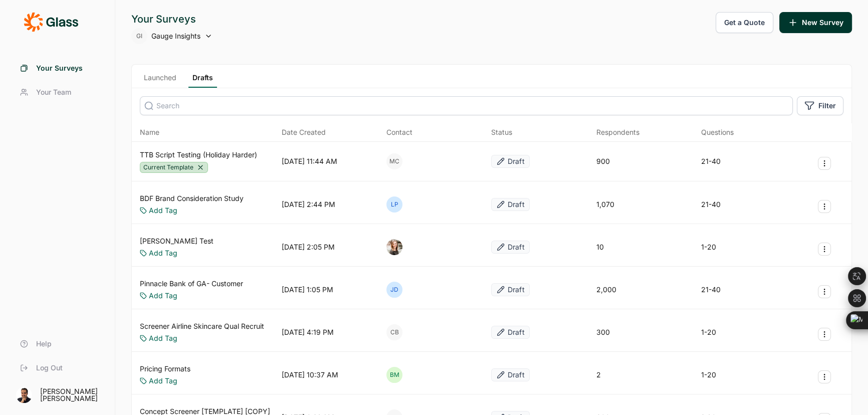  I want to click on img: amg06m4ozjtcyqqhuw5b.png, so click(24, 394).